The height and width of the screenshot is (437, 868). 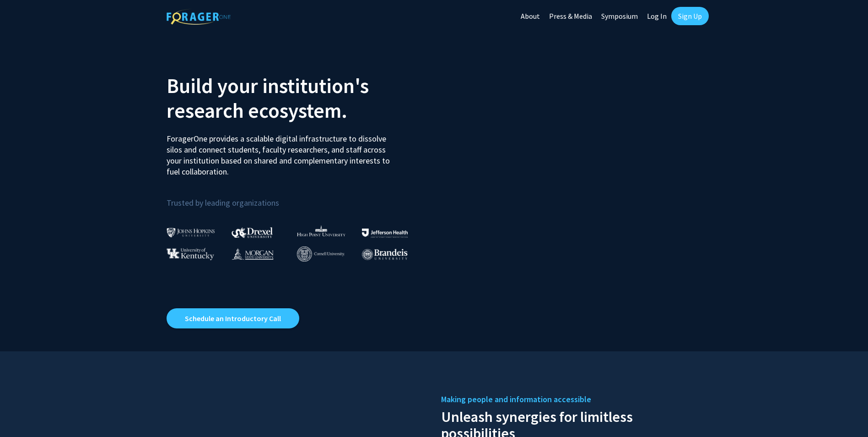 I want to click on img: Johns Hopkins University, so click(x=191, y=232).